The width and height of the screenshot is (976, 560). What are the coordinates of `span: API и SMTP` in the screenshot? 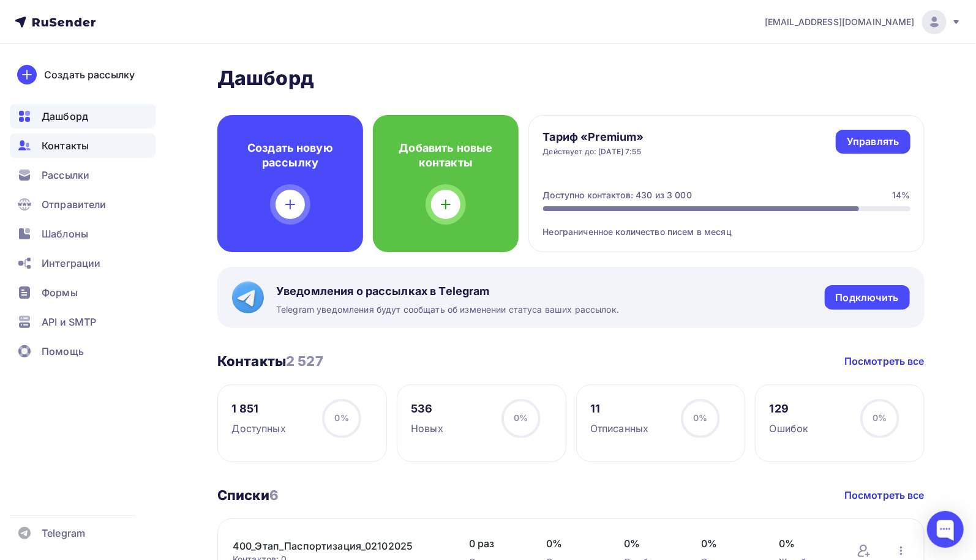 It's located at (68, 322).